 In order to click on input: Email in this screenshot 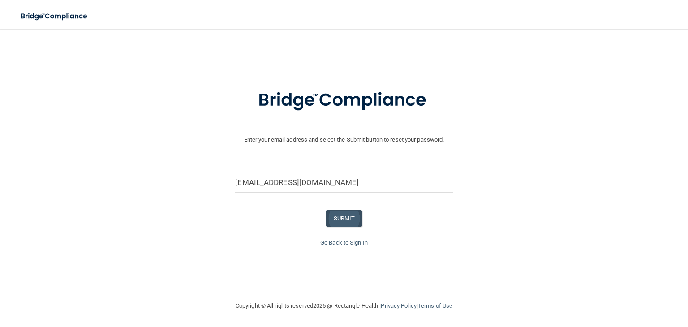, I will do `click(343, 182)`.